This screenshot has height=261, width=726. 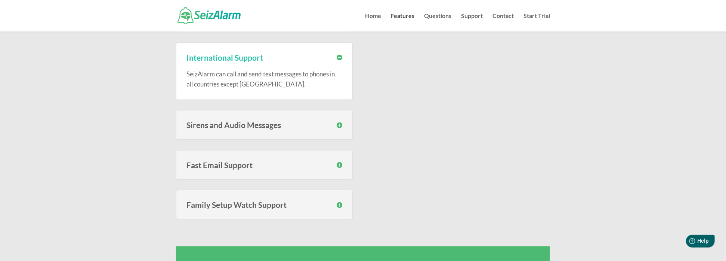 What do you see at coordinates (264, 124) in the screenshot?
I see `h3: Sirens and Audio Messages` at bounding box center [264, 124].